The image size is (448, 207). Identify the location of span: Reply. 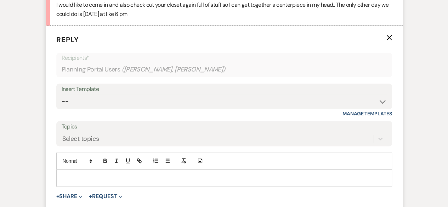
(68, 40).